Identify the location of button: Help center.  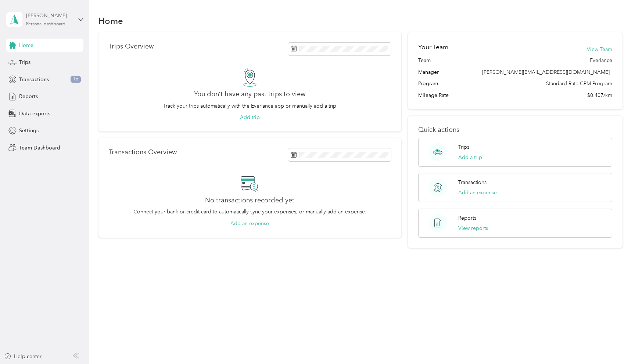
(23, 356).